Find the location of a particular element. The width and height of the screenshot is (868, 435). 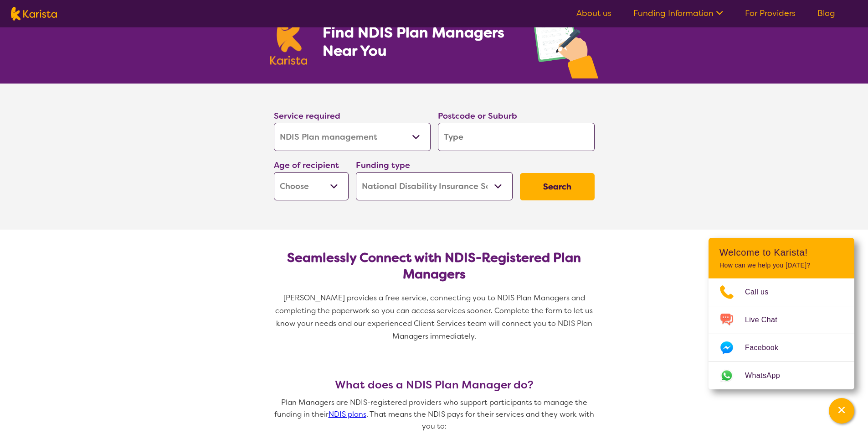

a: NDIS plans is located at coordinates (347, 414).